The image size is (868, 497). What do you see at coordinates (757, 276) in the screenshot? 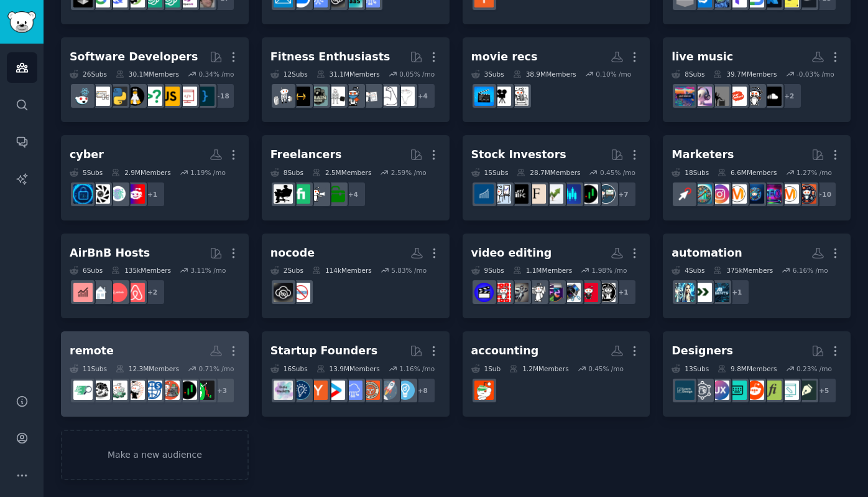
I see `a: automation4Subs375kMembers6.16% /mo+1aiagentsAutomateautomation` at bounding box center [757, 276].